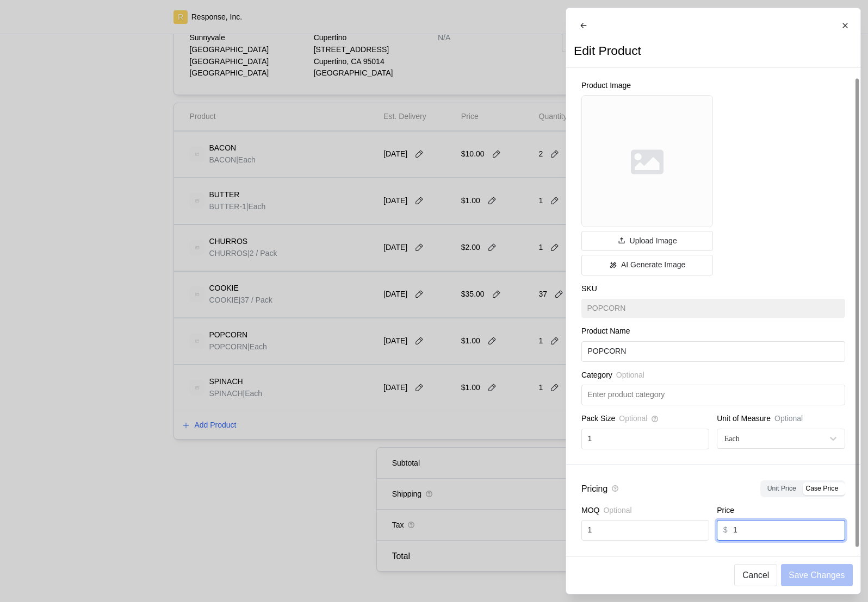 This screenshot has width=868, height=602. I want to click on p: Optional, so click(789, 419).